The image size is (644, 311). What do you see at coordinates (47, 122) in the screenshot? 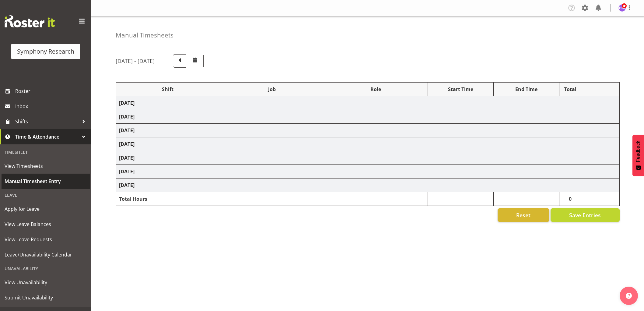
I see `span: Shifts` at bounding box center [47, 122].